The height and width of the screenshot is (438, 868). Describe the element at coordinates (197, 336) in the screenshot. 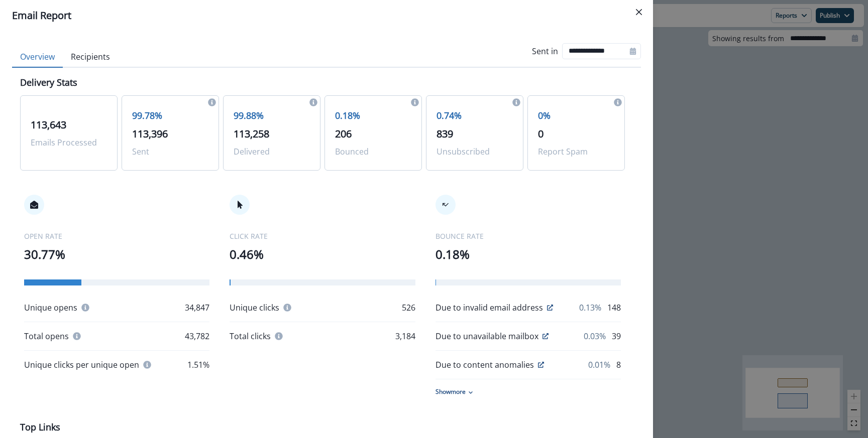

I see `p: 43,782` at that location.